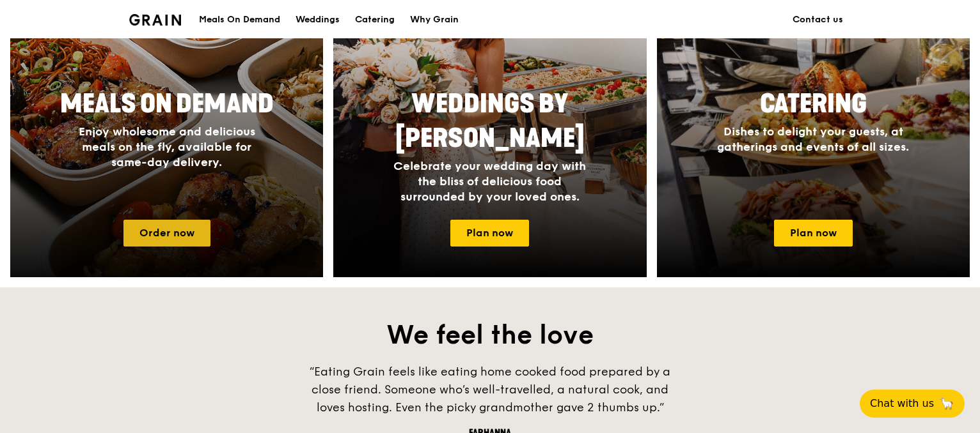 Image resolution: width=980 pixels, height=433 pixels. I want to click on div: Why Grain, so click(434, 20).